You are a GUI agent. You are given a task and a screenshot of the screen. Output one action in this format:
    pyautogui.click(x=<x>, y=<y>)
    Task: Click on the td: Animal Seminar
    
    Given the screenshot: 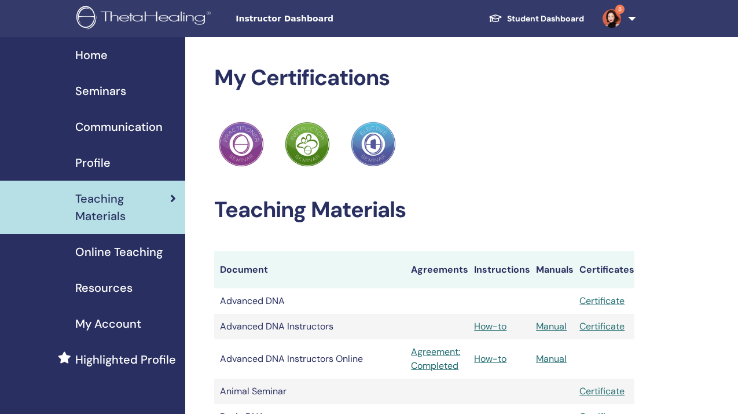 What is the action you would take?
    pyautogui.click(x=310, y=391)
    